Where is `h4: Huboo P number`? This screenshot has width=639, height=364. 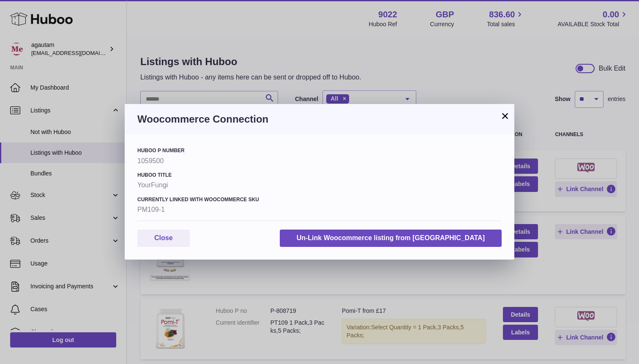
h4: Huboo P number is located at coordinates (320, 150).